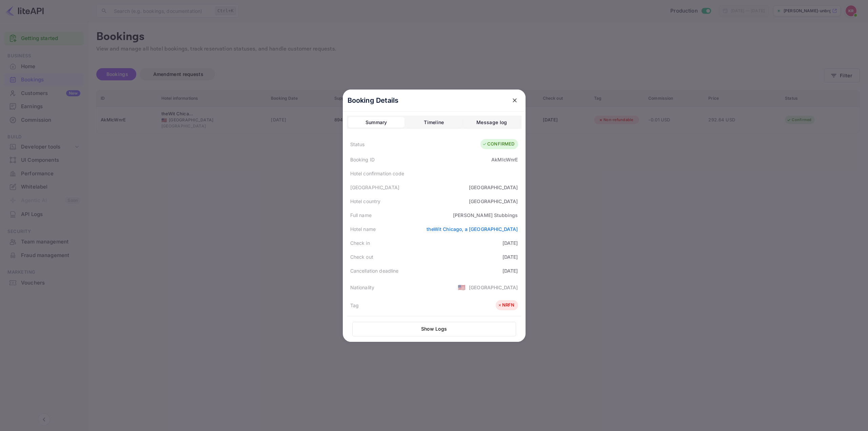  I want to click on div: Tag, so click(354, 305).